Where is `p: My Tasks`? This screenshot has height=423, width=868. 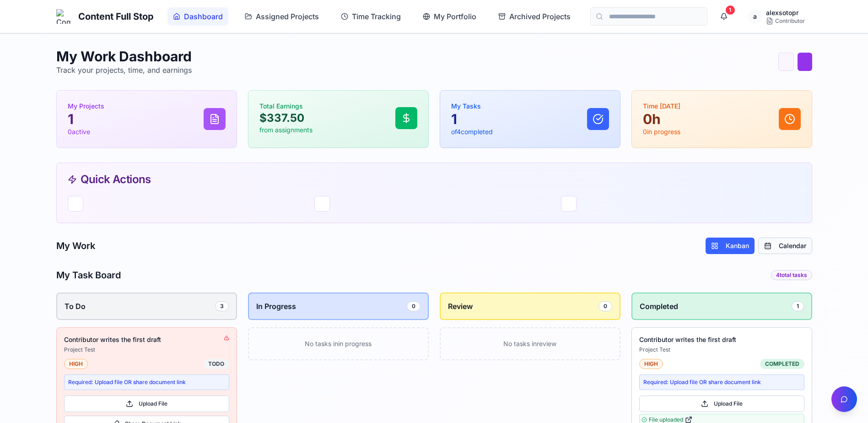 p: My Tasks is located at coordinates (471, 106).